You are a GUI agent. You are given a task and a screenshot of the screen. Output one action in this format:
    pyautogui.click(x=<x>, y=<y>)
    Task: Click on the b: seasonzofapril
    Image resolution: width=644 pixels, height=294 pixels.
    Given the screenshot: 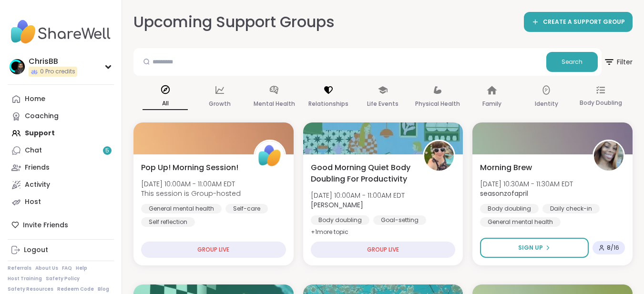 What is the action you would take?
    pyautogui.click(x=504, y=194)
    